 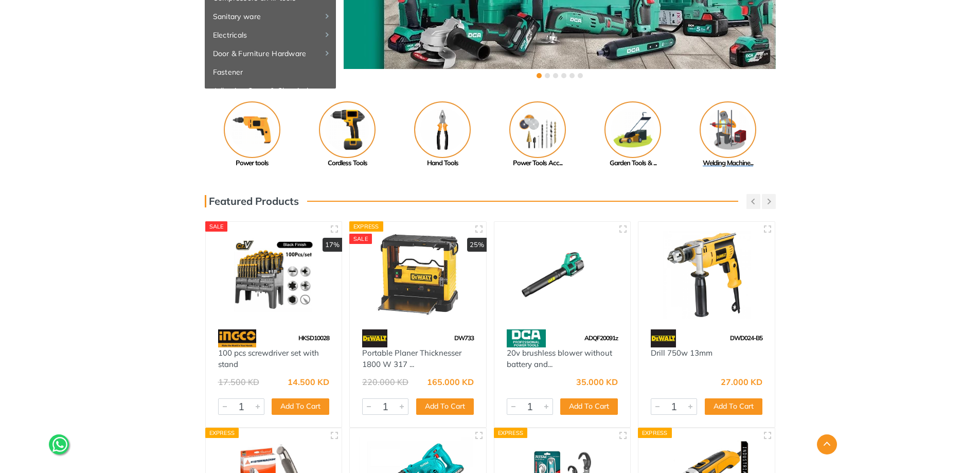 I want to click on a: Door & Furniture Hardware, so click(x=270, y=54).